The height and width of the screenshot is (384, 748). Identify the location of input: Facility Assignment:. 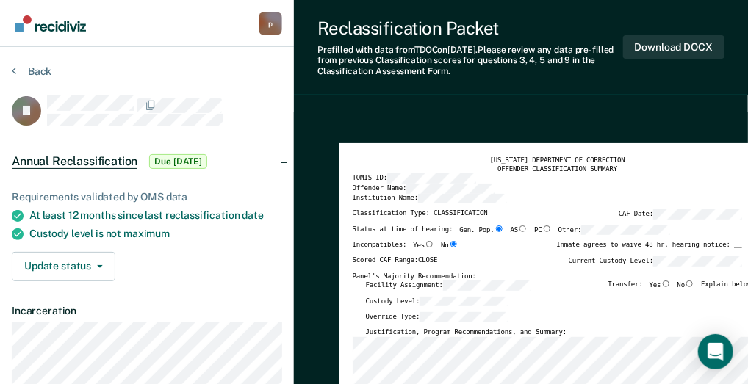
(487, 286).